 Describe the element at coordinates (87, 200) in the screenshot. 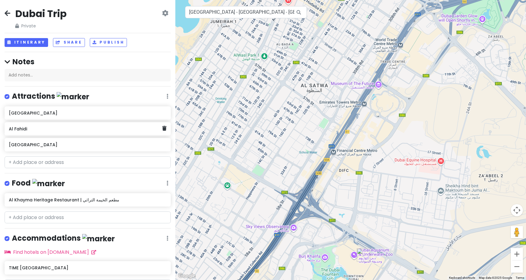

I see `h6: Al Khayma Heritage Restaurant | مطعم الخيمة التراثي` at that location.